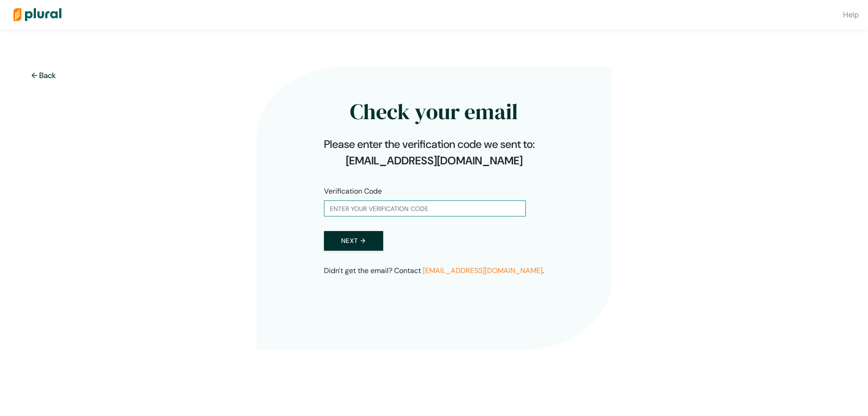  Describe the element at coordinates (354, 240) in the screenshot. I see `button: Next →` at that location.